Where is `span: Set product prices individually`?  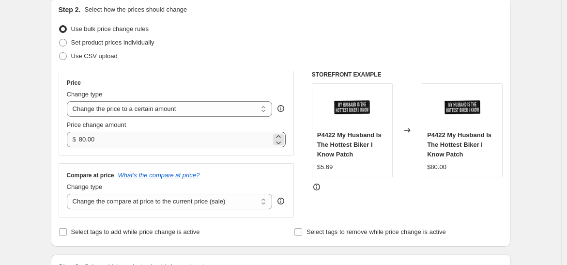 span: Set product prices individually is located at coordinates (113, 42).